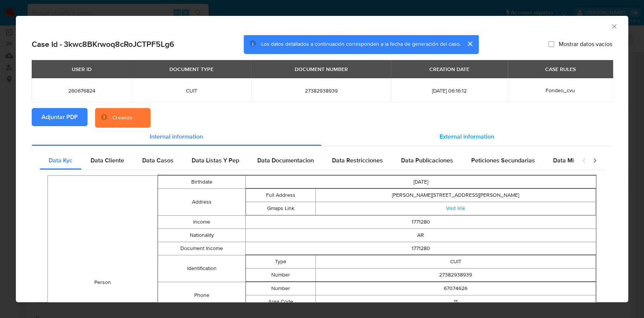 Image resolution: width=644 pixels, height=318 pixels. Describe the element at coordinates (202, 202) in the screenshot. I see `td: Address` at that location.